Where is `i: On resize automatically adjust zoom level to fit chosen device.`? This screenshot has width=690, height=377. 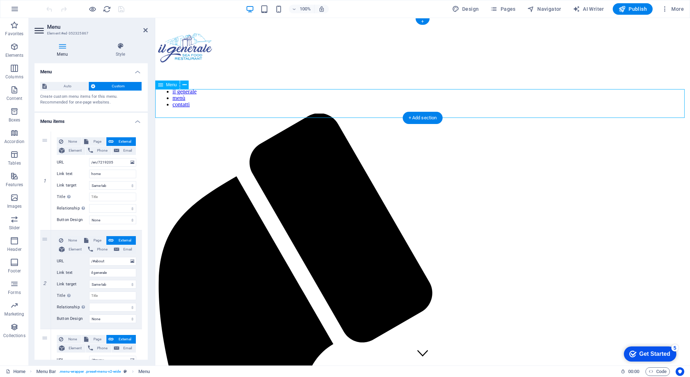
i: On resize automatically adjust zoom level to fit chosen device. is located at coordinates (322, 9).